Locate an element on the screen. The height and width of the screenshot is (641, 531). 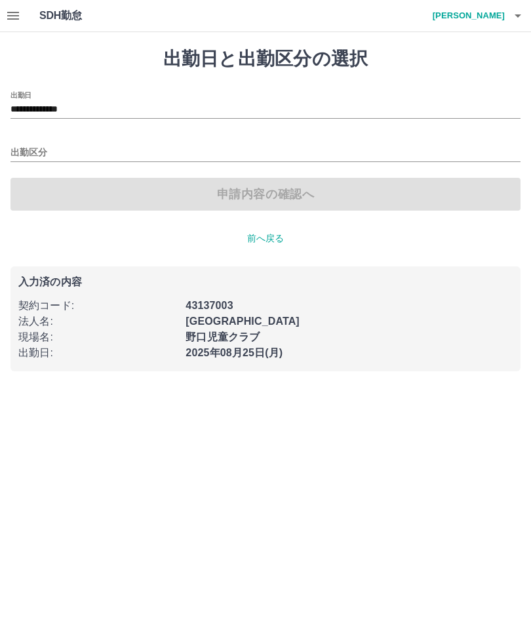
p: 契約コード : is located at coordinates (98, 306).